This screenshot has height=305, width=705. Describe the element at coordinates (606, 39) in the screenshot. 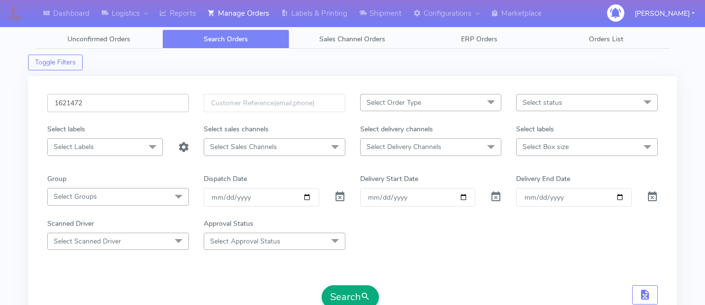

I see `span: Orders List` at that location.